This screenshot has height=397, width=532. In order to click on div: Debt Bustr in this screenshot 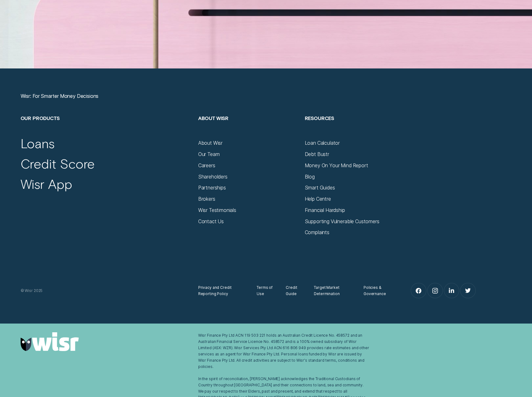, I will do `click(317, 155)`.